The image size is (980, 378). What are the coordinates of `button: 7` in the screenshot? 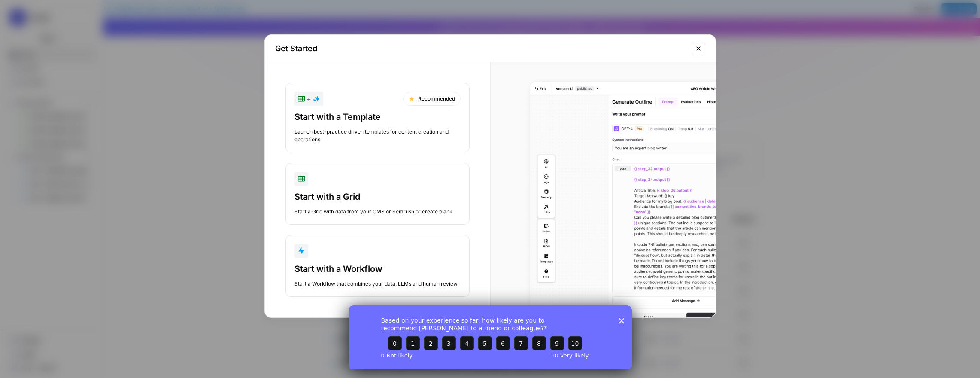 It's located at (172, 38).